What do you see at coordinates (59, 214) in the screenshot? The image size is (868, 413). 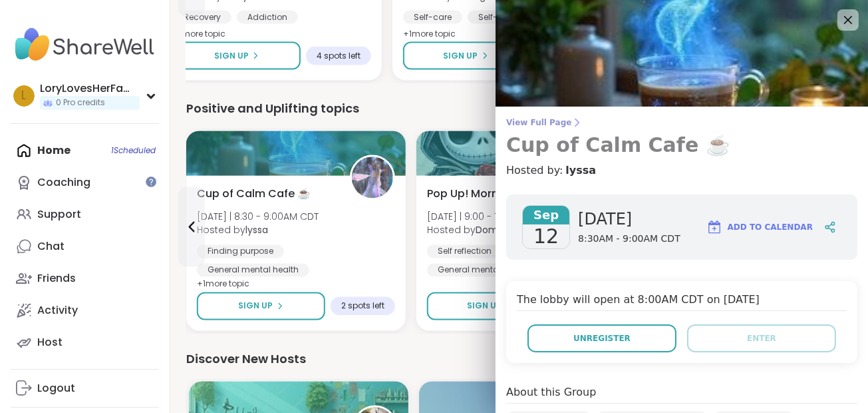 I see `div: Support` at bounding box center [59, 214].